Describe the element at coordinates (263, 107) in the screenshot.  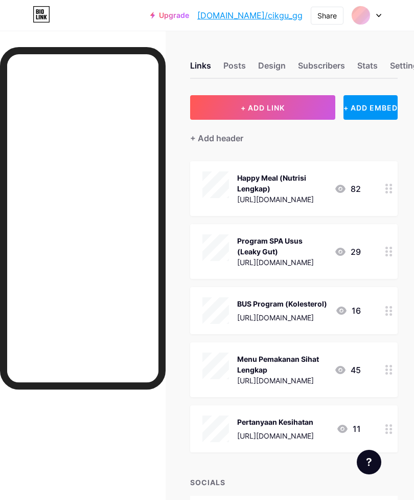
I see `button: + ADD LINK` at that location.